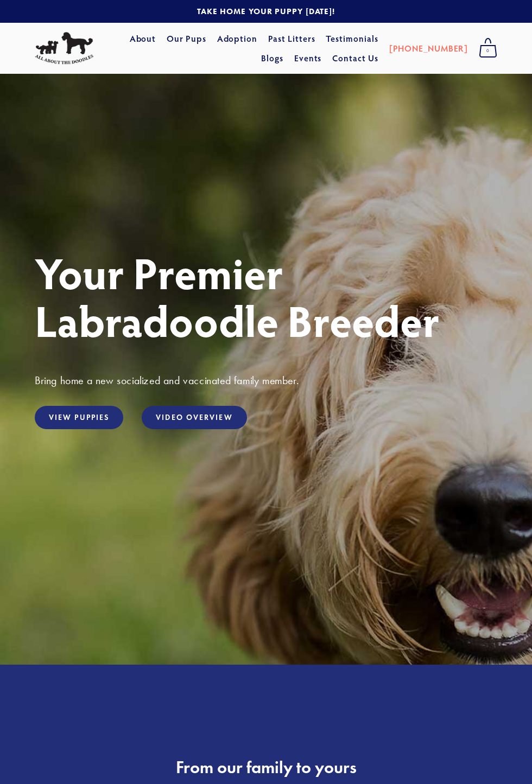 The height and width of the screenshot is (784, 532). What do you see at coordinates (186, 38) in the screenshot?
I see `a: Our Pups` at bounding box center [186, 38].